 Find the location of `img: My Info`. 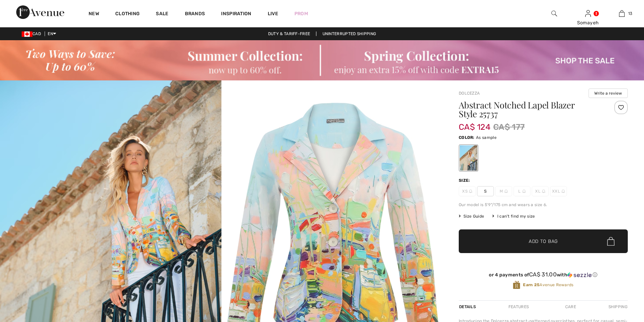

img: My Info is located at coordinates (588, 14).